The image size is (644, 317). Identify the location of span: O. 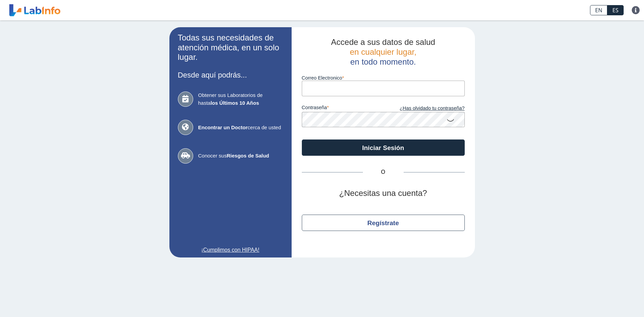
(383, 172).